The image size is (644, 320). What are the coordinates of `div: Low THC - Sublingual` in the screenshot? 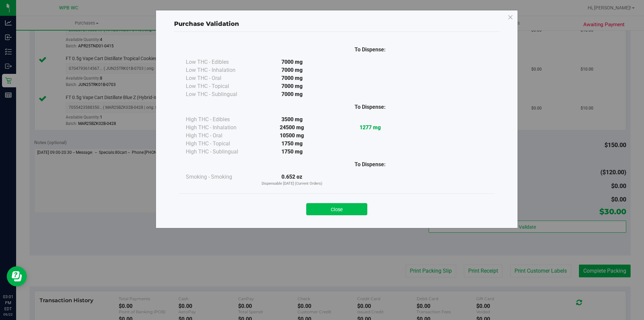 It's located at (220, 94).